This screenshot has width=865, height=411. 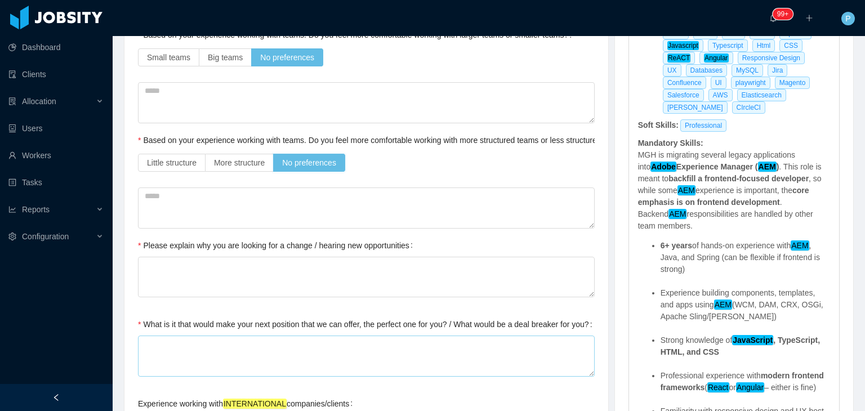 I want to click on label: Based on your experience working with teams. Do you feel more comfortable working with more struc..., so click(x=387, y=140).